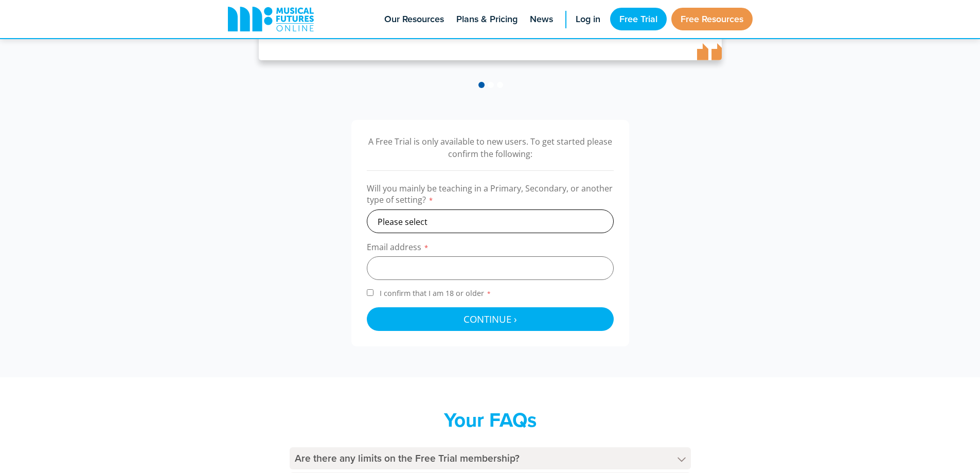  Describe the element at coordinates (712, 19) in the screenshot. I see `a: Free Resources` at that location.